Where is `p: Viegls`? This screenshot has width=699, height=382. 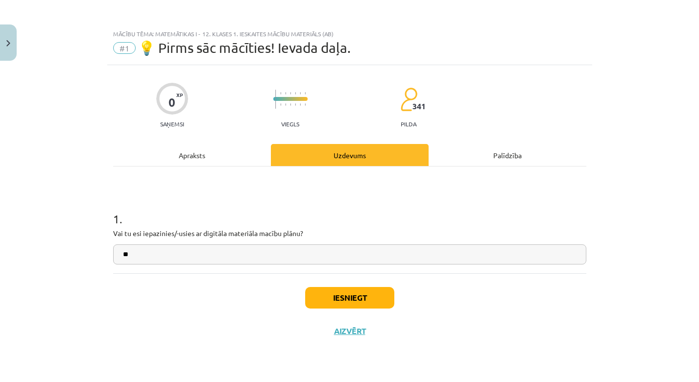 p: Viegls is located at coordinates (290, 124).